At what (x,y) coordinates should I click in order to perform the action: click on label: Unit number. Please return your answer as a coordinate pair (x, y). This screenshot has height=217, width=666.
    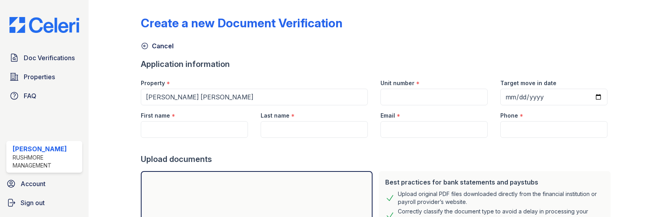
    Looking at the image, I should click on (397, 83).